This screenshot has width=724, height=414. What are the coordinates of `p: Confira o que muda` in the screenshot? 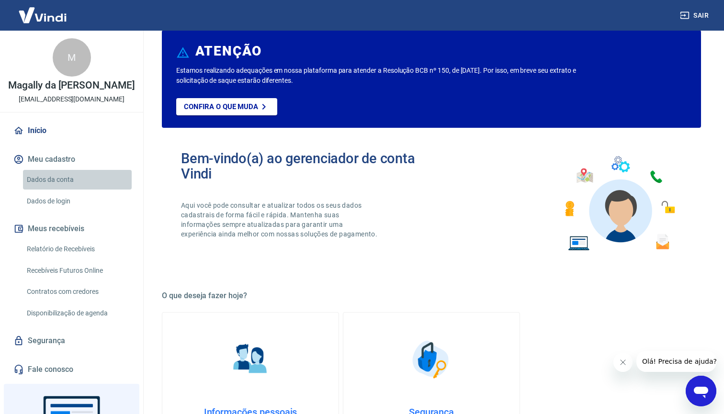 It's located at (221, 107).